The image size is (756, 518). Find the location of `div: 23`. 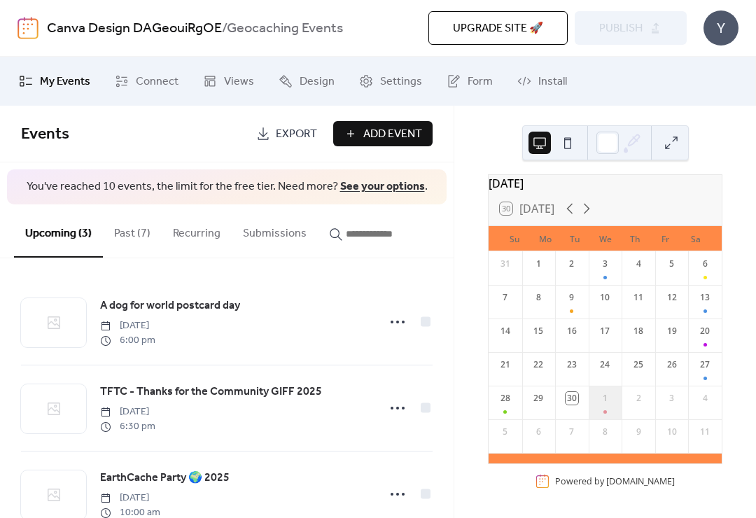

div: 23 is located at coordinates (572, 364).